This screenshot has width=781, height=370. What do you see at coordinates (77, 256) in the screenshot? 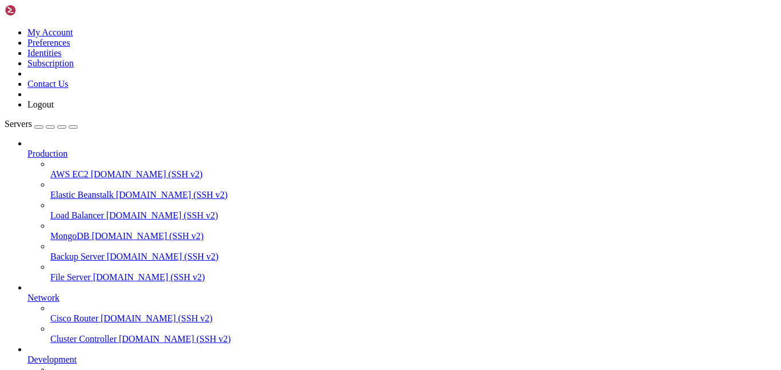
I see `span: Backup Server` at bounding box center [77, 256].